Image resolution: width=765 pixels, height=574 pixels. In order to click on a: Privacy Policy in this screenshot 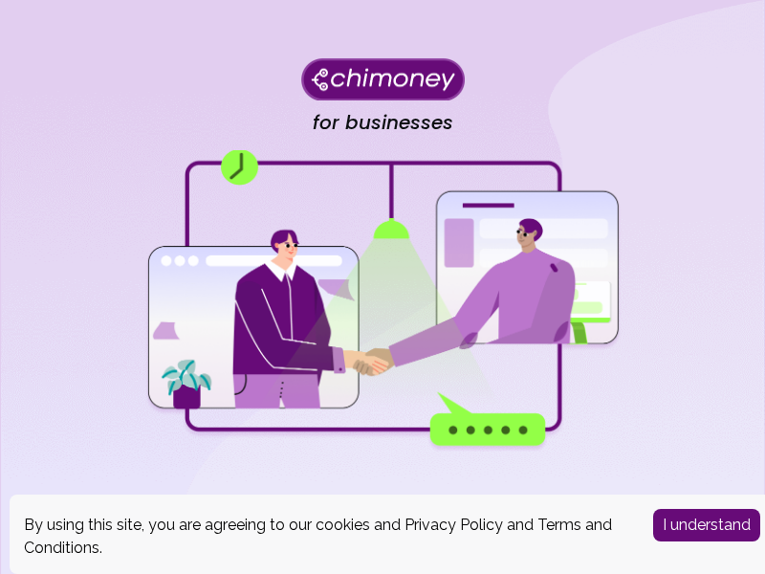, I will do `click(454, 524)`.